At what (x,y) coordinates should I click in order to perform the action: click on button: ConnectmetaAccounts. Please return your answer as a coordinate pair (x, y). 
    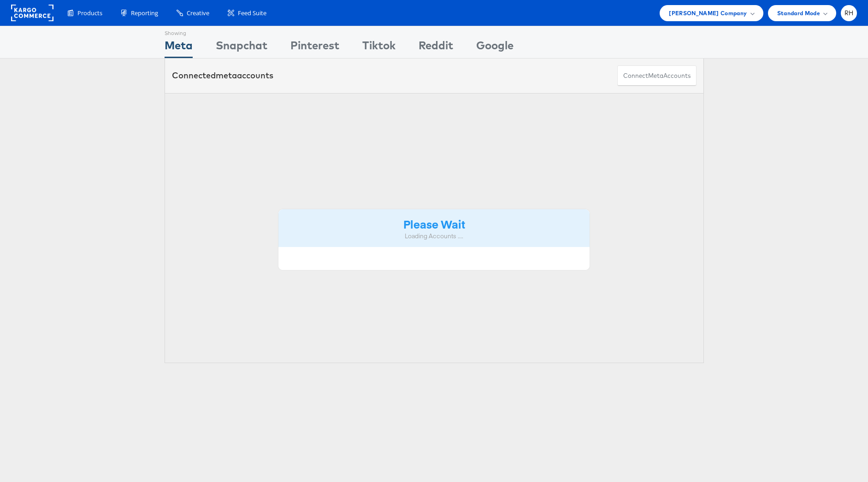
    Looking at the image, I should click on (657, 76).